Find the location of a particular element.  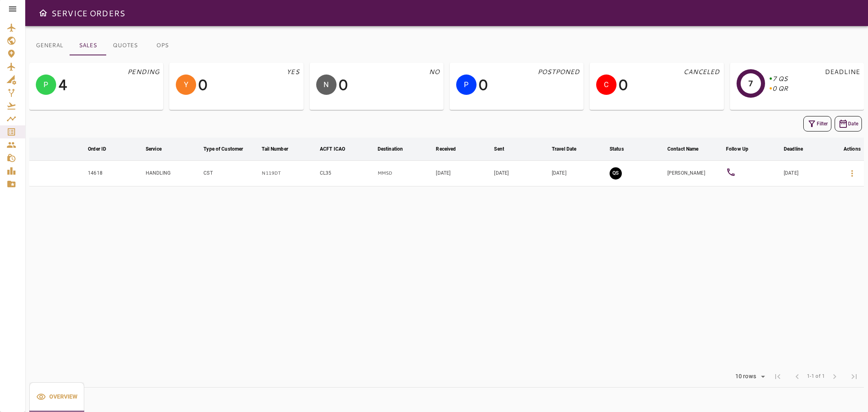

button: OPS is located at coordinates (162, 45).